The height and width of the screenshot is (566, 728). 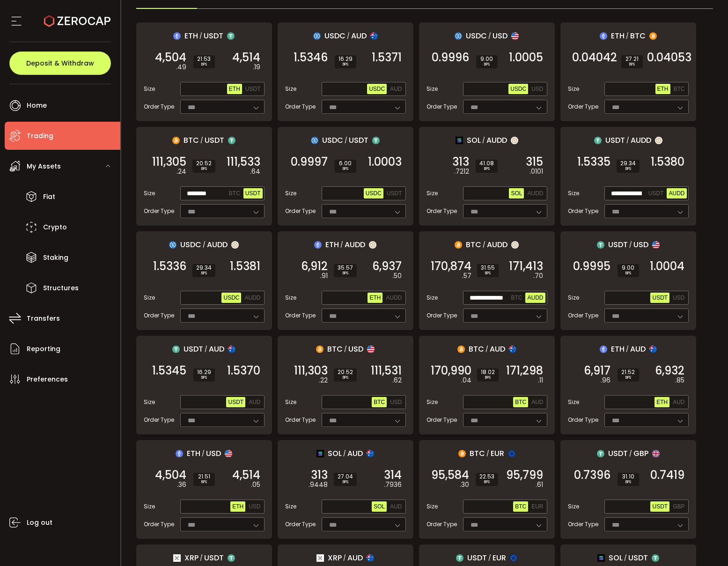 What do you see at coordinates (379, 506) in the screenshot?
I see `button: SOL` at bounding box center [379, 506].